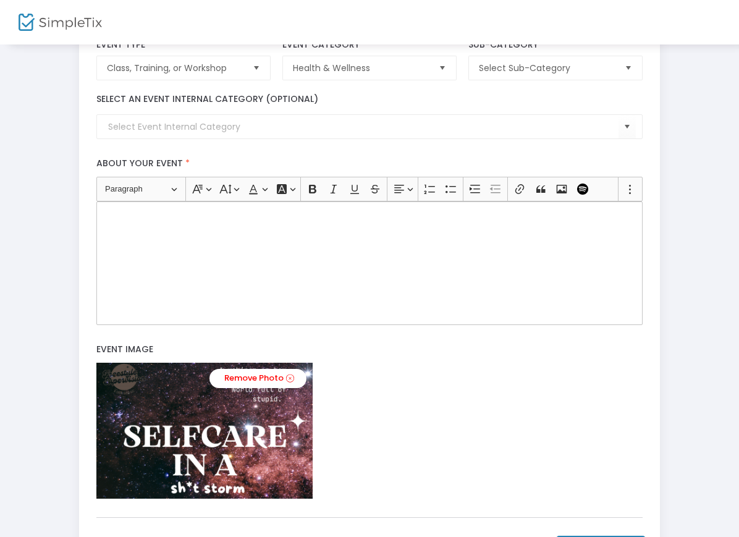 The width and height of the screenshot is (739, 537). Describe the element at coordinates (174, 68) in the screenshot. I see `span: Class, Training, or Workshop` at that location.